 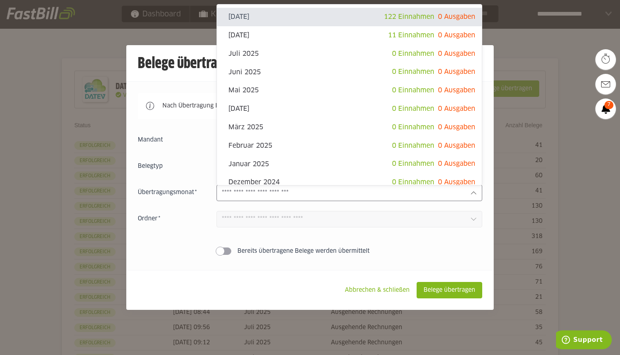 I want to click on sl-button: Abbrechen & schließen, so click(x=377, y=290).